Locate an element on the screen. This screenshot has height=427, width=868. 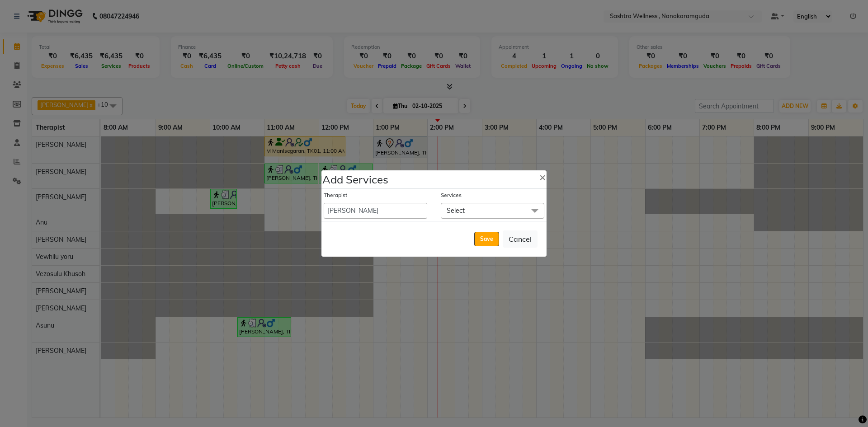
button: Close is located at coordinates (542, 177).